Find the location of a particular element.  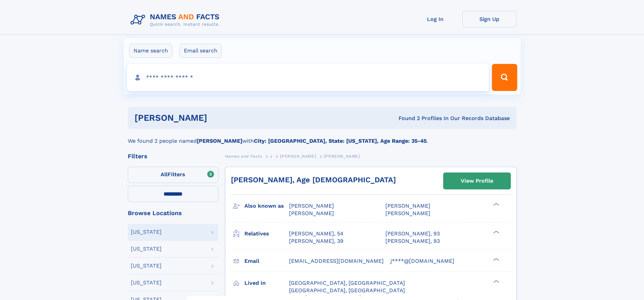

span: All is located at coordinates (164, 174).